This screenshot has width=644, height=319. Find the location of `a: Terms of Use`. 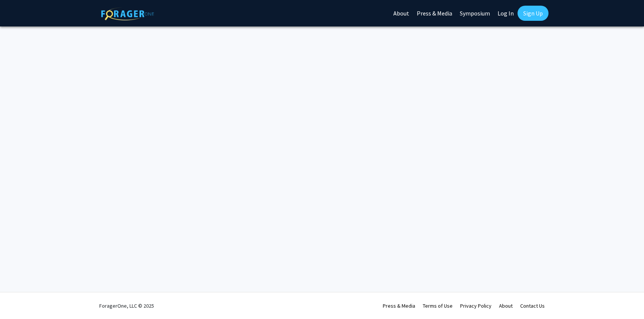

a: Terms of Use is located at coordinates (438, 305).